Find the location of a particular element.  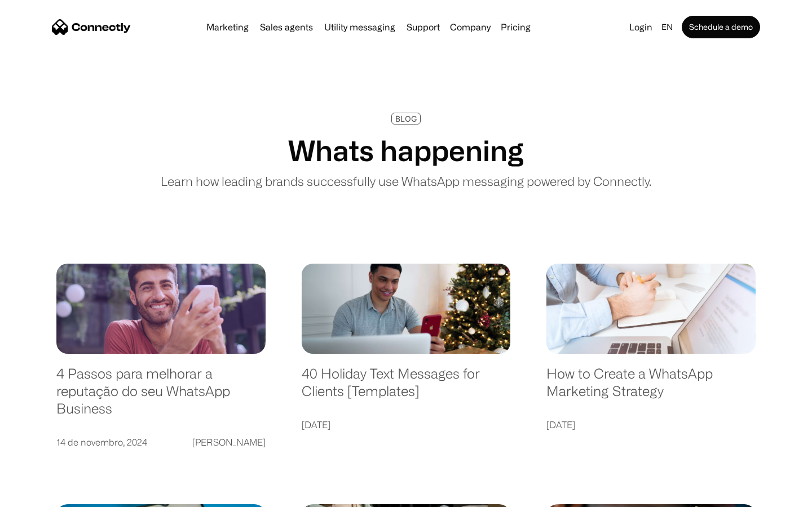

p: Learn how leading brands successfully use WhatsApp messaging powered by Connectly. is located at coordinates (406, 181).